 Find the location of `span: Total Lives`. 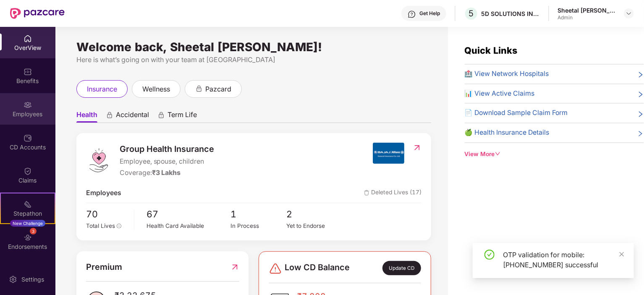

span: Total Lives is located at coordinates (101, 226).